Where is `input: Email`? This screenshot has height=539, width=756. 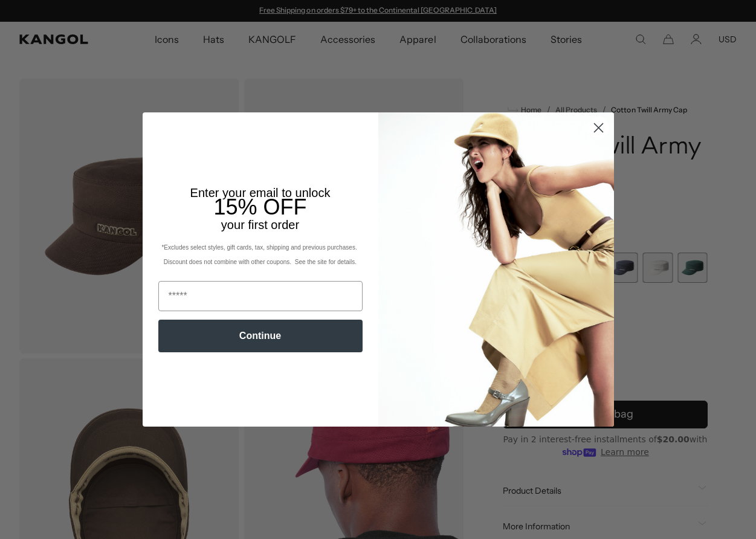
input: Email is located at coordinates (260, 296).